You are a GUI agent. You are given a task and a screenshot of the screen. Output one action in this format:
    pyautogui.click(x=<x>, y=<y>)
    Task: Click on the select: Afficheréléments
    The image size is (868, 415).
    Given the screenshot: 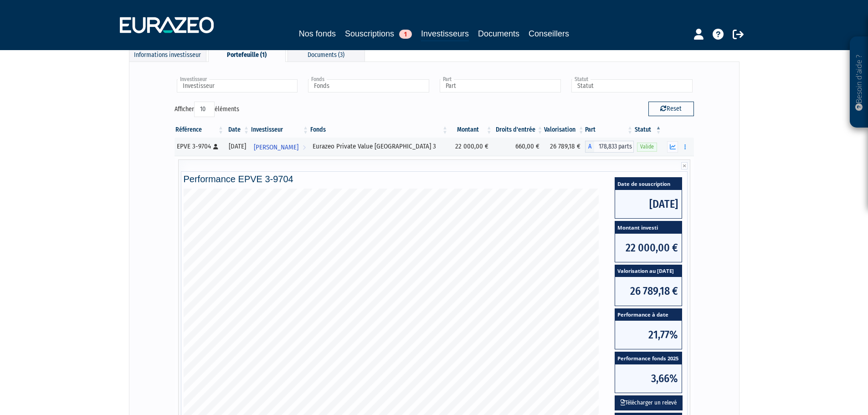 What is the action you would take?
    pyautogui.click(x=204, y=109)
    